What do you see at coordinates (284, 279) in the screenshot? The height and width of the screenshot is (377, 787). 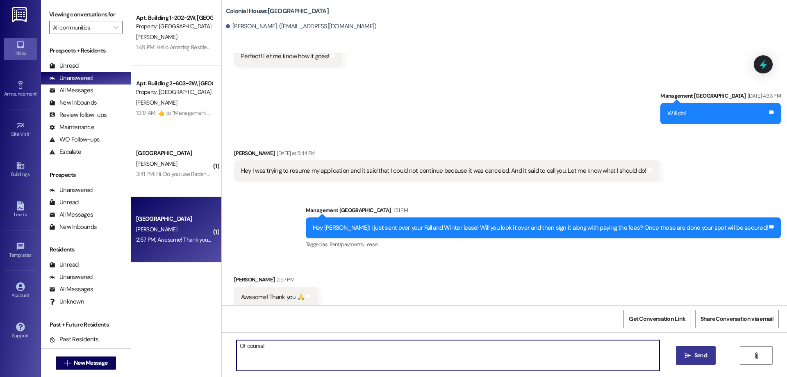 I see `div: 2:57 PM` at bounding box center [284, 279].